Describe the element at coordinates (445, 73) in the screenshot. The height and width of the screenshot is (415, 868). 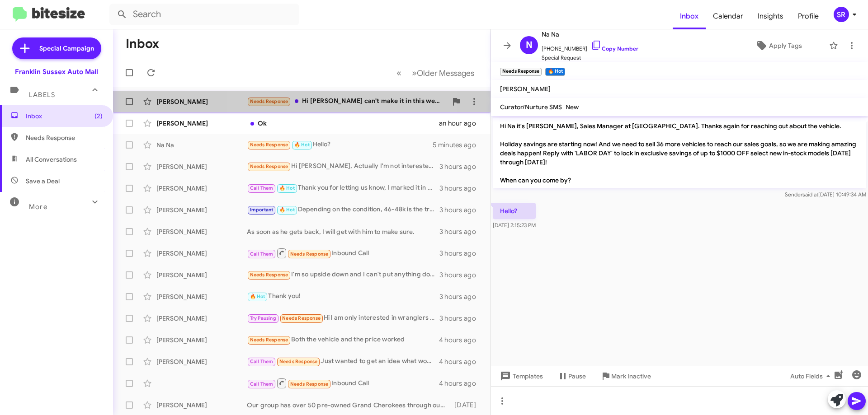
I see `span: Older Messages` at that location.